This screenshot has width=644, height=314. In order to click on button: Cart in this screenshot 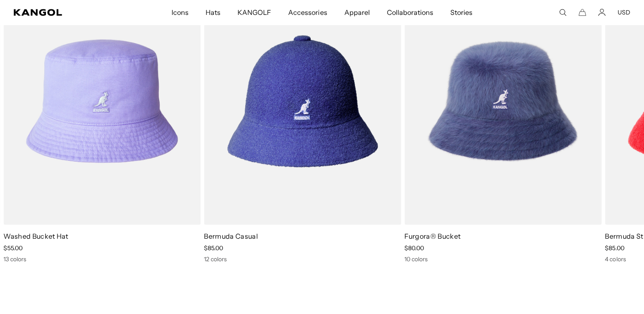, I will do `click(582, 12)`.